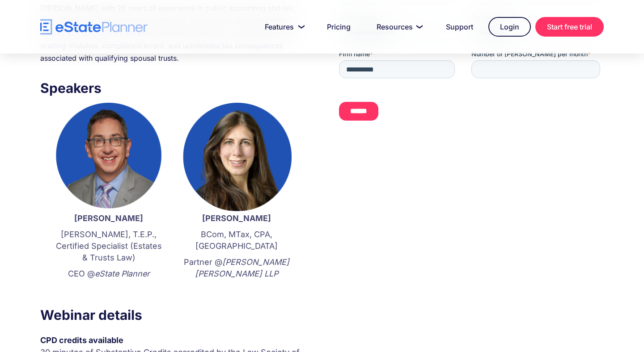 This screenshot has width=644, height=352. I want to click on a: Login, so click(509, 27).